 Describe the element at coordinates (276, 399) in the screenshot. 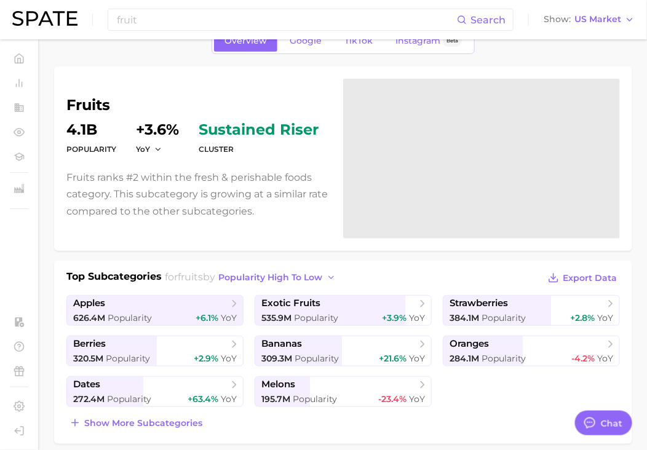

I see `span: 195.7m` at that location.